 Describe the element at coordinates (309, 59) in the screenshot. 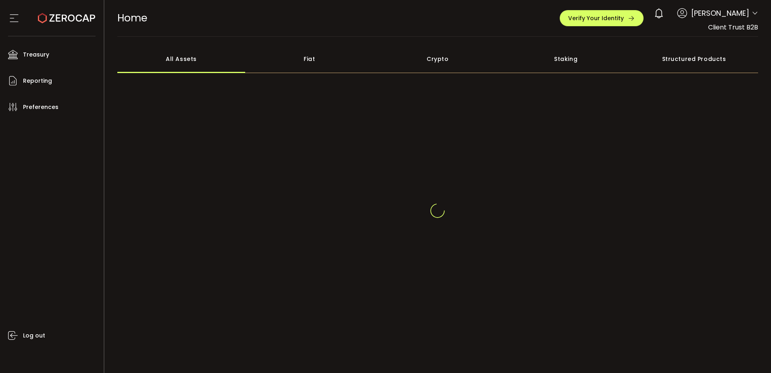

I see `div: Fiat` at that location.